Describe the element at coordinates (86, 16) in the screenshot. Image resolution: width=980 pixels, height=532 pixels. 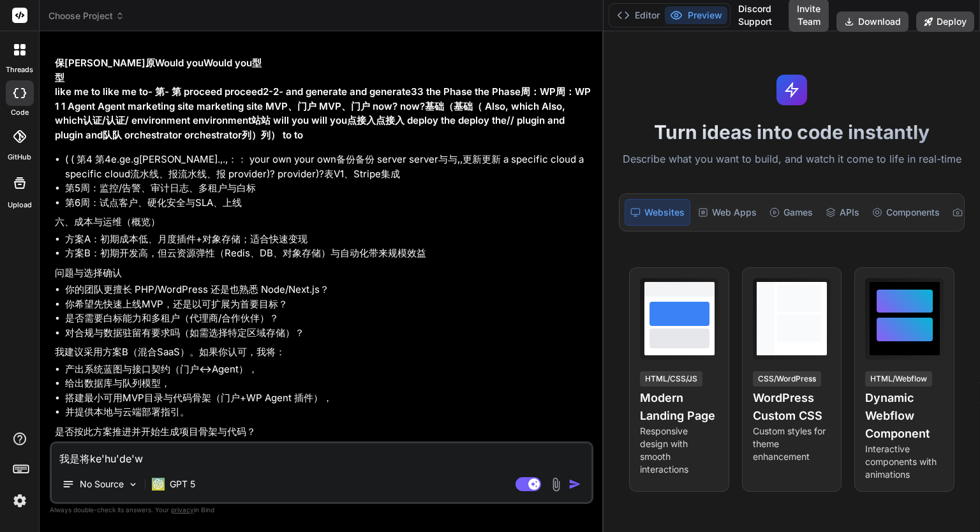
I see `span: Choose Project` at that location.